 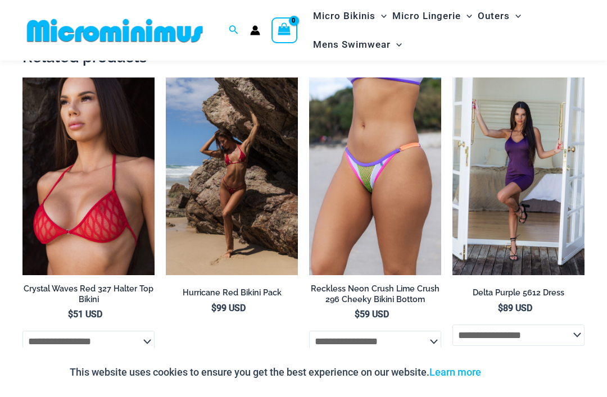 What do you see at coordinates (232, 176) in the screenshot?
I see `img: Hurricane Red 3277 Tri Top 4277 Thong Bottom 05` at bounding box center [232, 176].